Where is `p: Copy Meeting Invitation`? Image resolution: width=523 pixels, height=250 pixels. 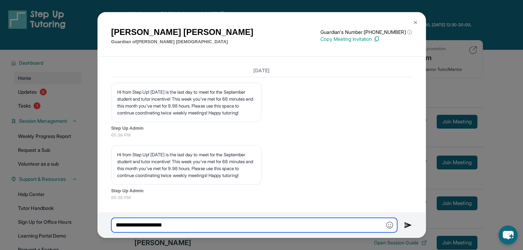 p: Copy Meeting Invitation is located at coordinates (366, 39).